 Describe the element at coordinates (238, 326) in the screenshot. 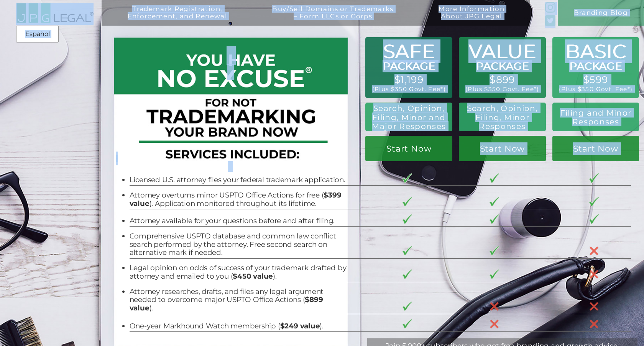

I see `li: One-year Markhound Watch membership ( ).` at that location.